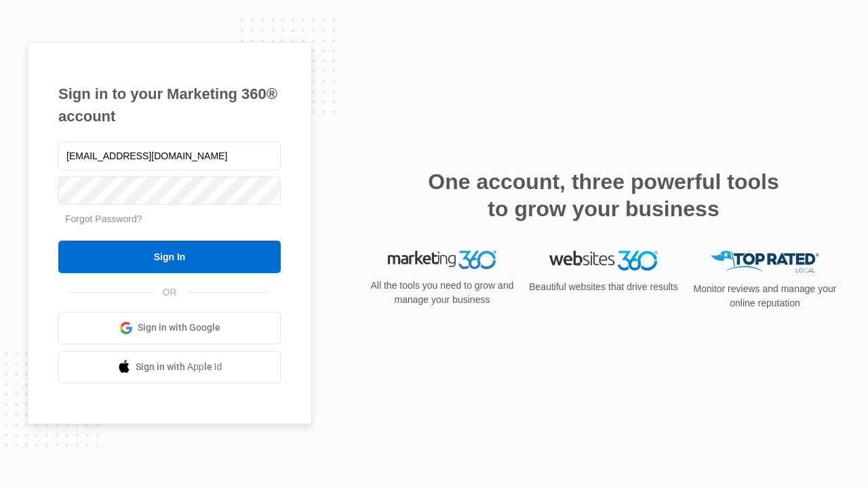 The width and height of the screenshot is (868, 488). I want to click on h1: Sign in to your Marketing 360® account, so click(169, 105).